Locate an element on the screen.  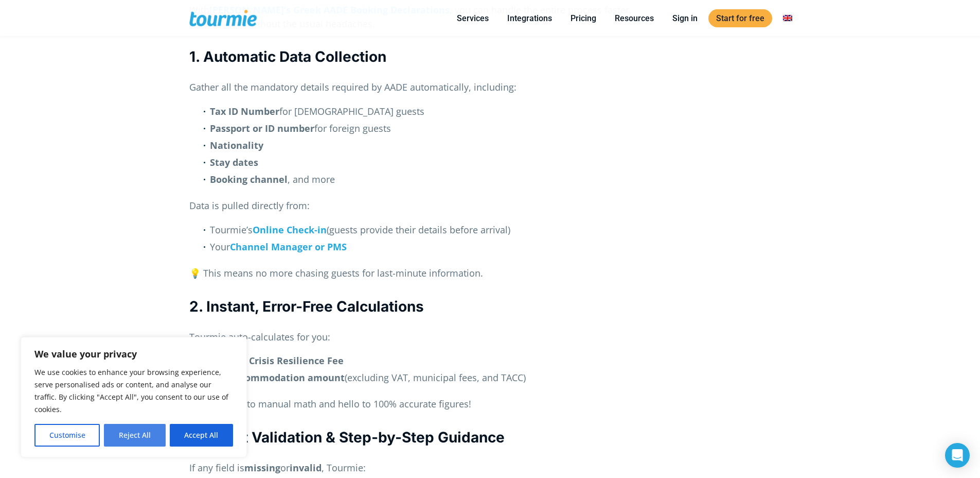
a: Channel Manager or PMS is located at coordinates (288, 247).